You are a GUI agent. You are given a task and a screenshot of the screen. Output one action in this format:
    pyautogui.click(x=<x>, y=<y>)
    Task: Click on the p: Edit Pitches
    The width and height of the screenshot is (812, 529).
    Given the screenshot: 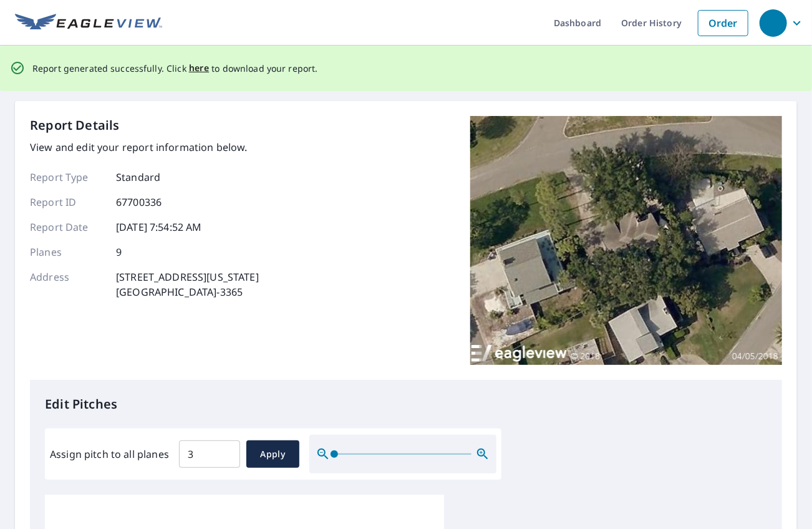 What is the action you would take?
    pyautogui.click(x=406, y=404)
    